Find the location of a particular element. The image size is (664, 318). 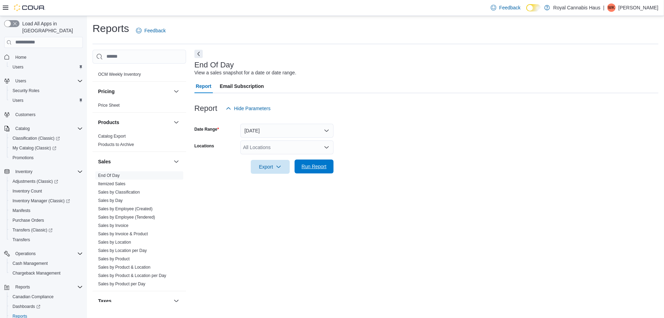

span: My Catalog (Classic) is located at coordinates (46, 148).